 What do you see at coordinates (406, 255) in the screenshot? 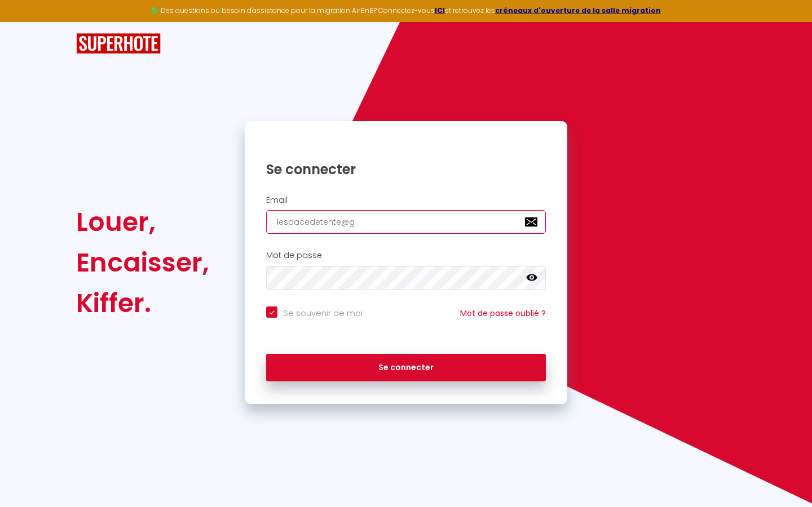
I see `h2: Mot de passe` at bounding box center [406, 255].